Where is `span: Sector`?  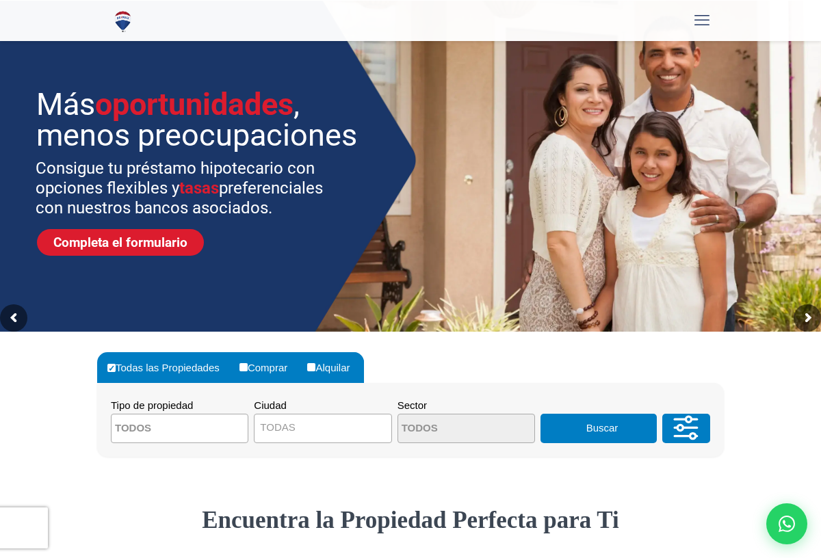
span: Sector is located at coordinates (412, 405).